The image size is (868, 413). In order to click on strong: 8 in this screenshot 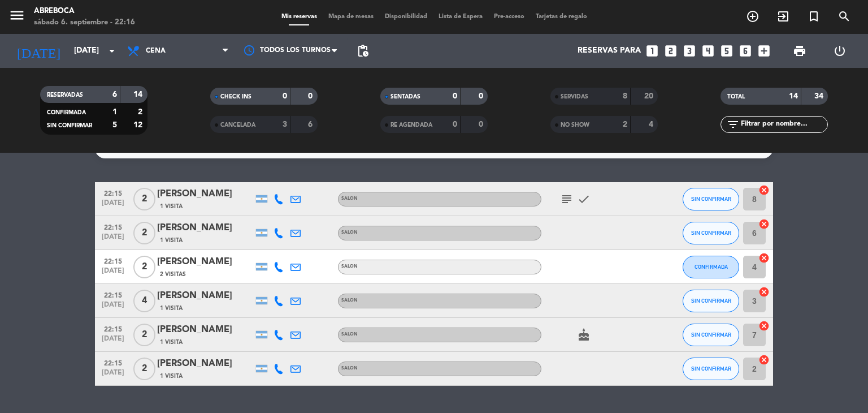, I will do `click(625, 96)`.